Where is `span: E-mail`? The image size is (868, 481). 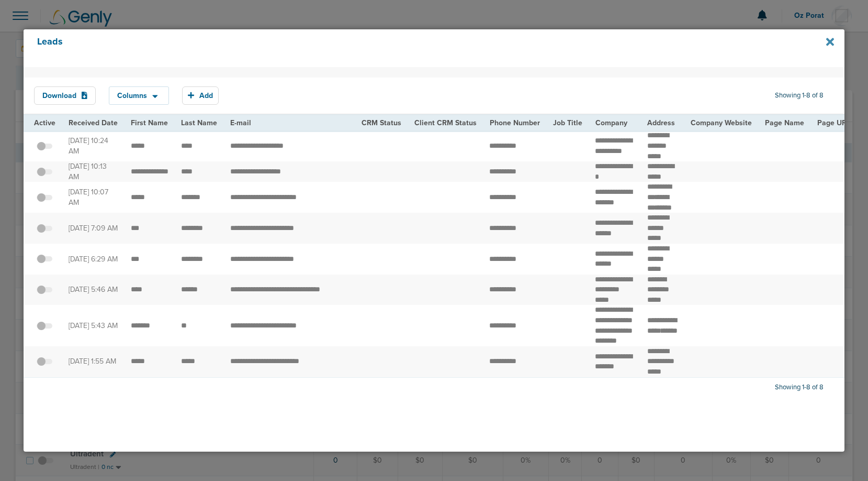
span: E-mail is located at coordinates (240, 122).